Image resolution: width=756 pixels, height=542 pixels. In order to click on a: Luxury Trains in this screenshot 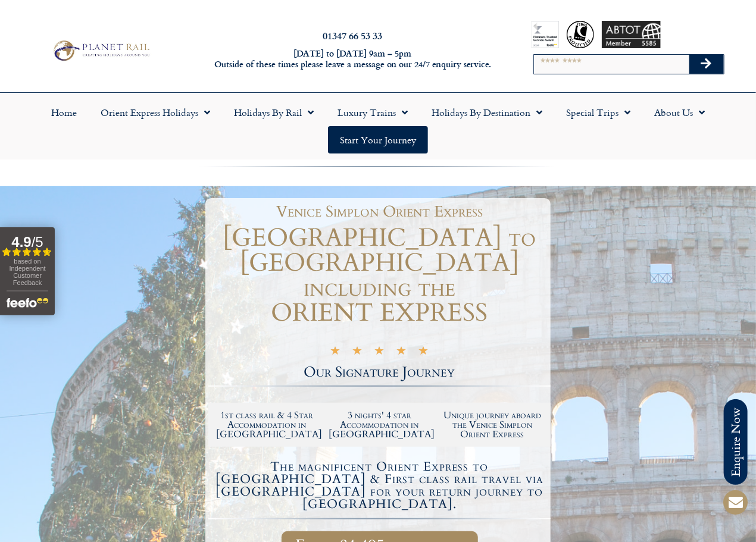, I will do `click(373, 113)`.